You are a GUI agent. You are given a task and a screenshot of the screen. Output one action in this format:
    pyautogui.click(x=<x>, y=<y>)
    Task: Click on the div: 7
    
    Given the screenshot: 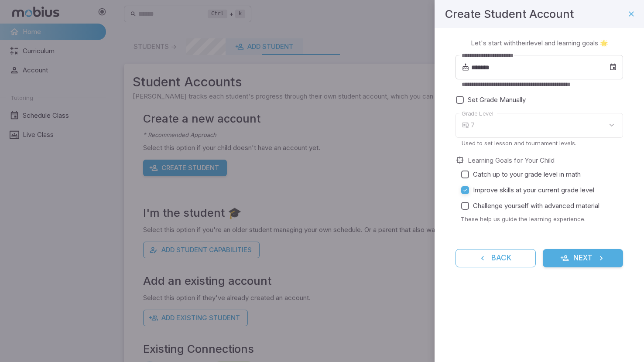 What is the action you would take?
    pyautogui.click(x=546, y=125)
    